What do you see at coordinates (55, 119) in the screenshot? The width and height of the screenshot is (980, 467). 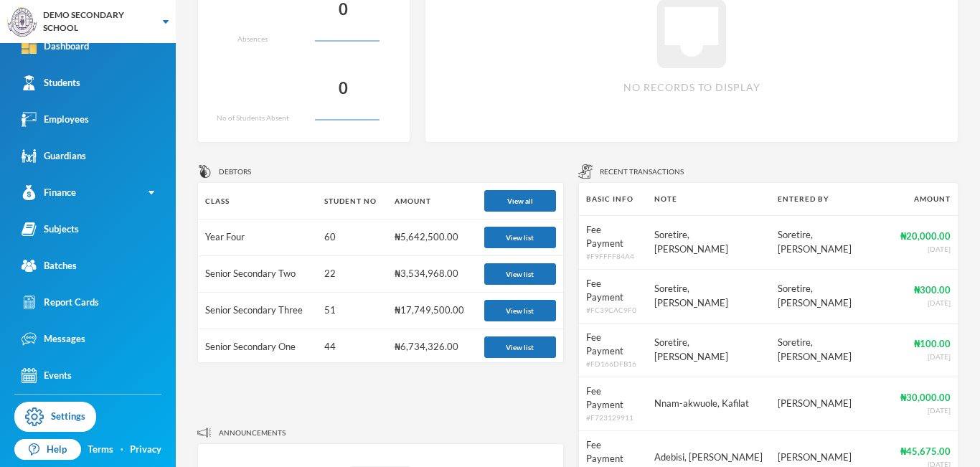 I see `div: Employees` at bounding box center [55, 119].